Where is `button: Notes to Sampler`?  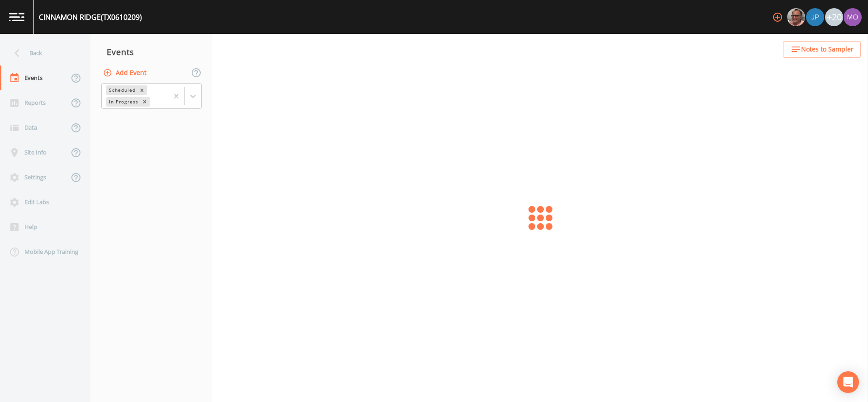 button: Notes to Sampler is located at coordinates (822, 49).